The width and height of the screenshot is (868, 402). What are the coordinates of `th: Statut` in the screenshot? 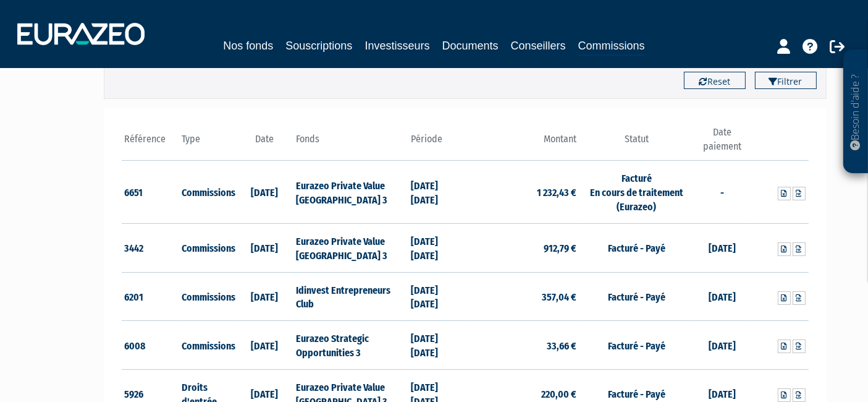 It's located at (637, 143).